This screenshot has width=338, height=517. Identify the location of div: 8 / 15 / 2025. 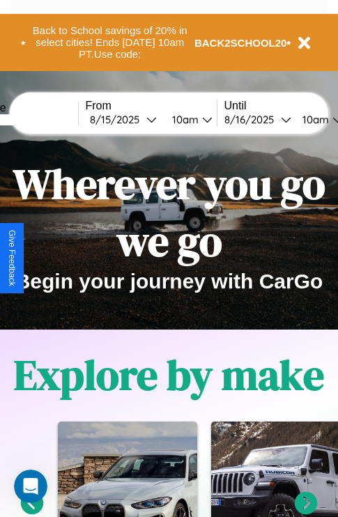
(118, 119).